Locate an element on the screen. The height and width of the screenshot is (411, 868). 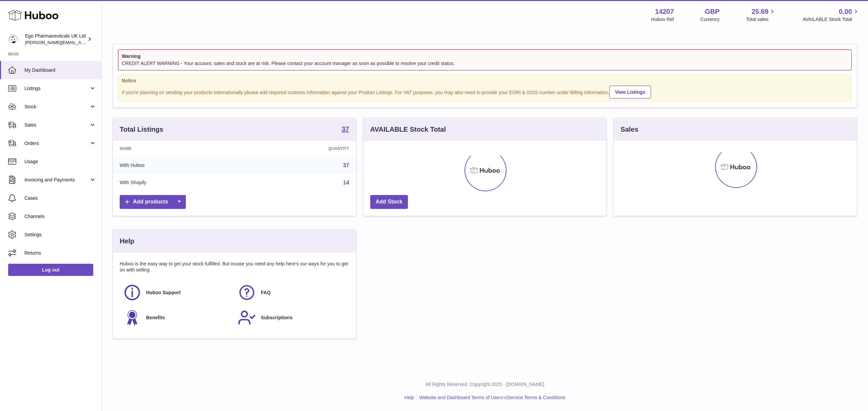
span: My Dashboard is located at coordinates (60, 70).